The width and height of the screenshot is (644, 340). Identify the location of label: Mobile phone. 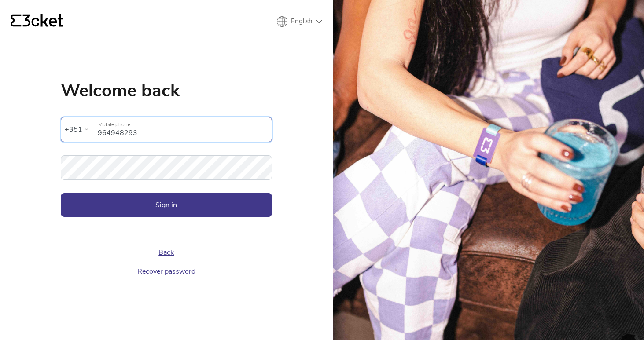
(182, 124).